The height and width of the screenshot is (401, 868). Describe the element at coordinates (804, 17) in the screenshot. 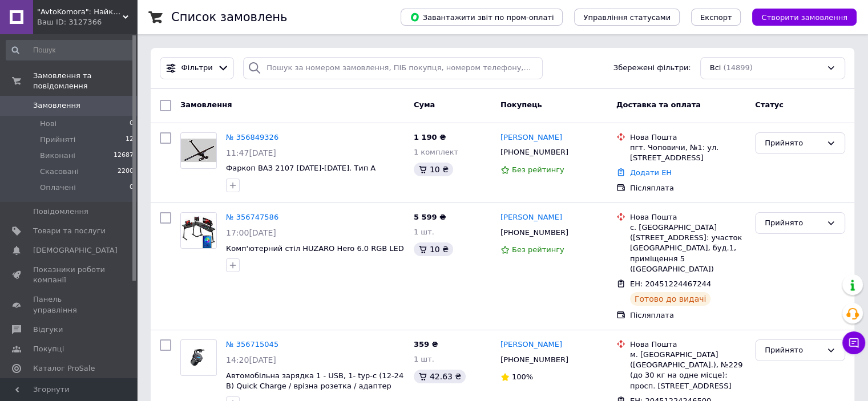

I see `button: Створити замовлення` at that location.